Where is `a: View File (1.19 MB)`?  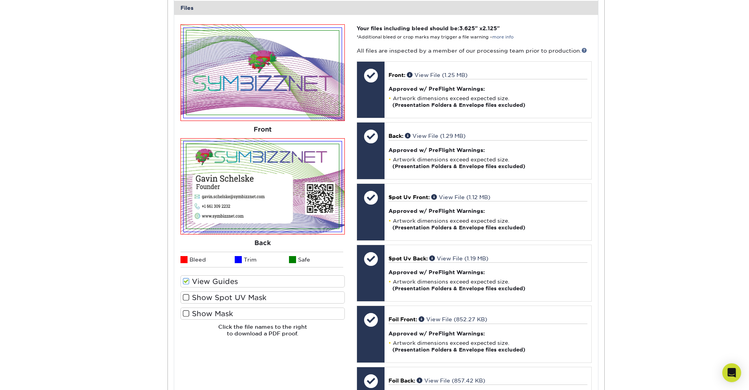
a: View File (1.19 MB) is located at coordinates (459, 259).